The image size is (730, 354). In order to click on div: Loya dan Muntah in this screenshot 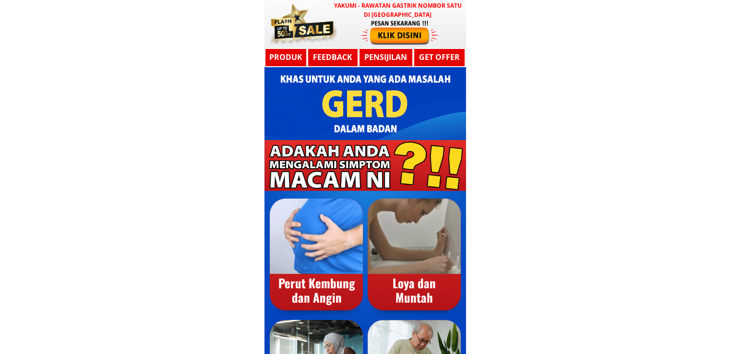, I will do `click(414, 291)`.